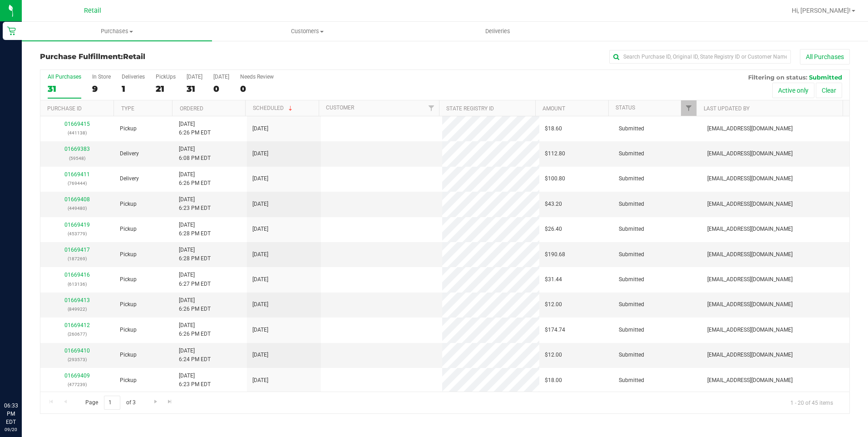 The width and height of the screenshot is (868, 437). What do you see at coordinates (77, 325) in the screenshot?
I see `a: 01669412` at bounding box center [77, 325].